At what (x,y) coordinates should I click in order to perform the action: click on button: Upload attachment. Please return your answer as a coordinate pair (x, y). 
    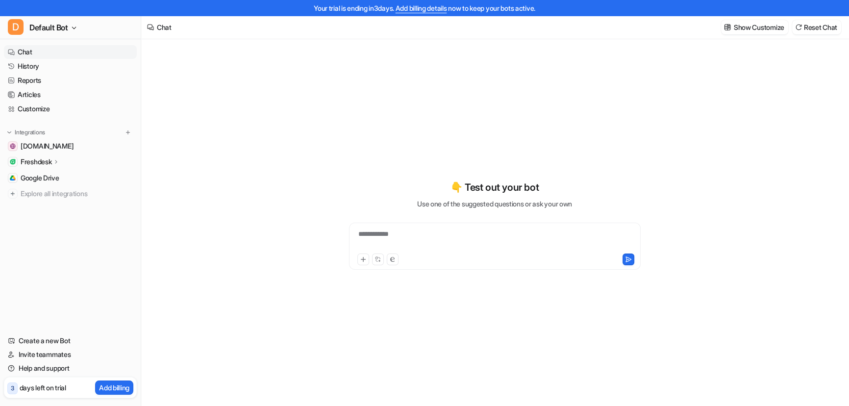
    Looking at the image, I should click on (50, 325).